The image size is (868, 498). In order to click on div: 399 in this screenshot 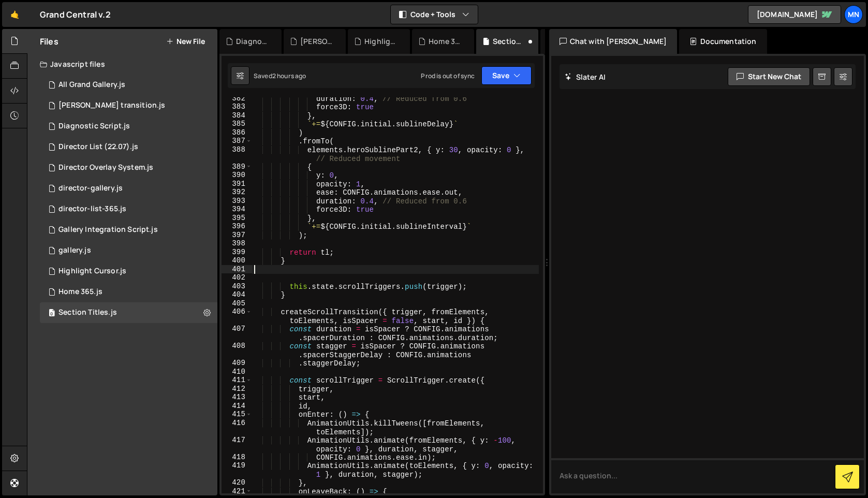, I will do `click(237, 252)`.